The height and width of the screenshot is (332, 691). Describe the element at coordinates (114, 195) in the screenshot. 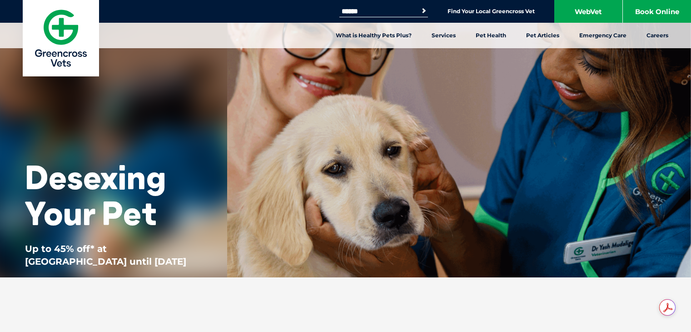

I see `h1: Desexing Your Pet` at that location.